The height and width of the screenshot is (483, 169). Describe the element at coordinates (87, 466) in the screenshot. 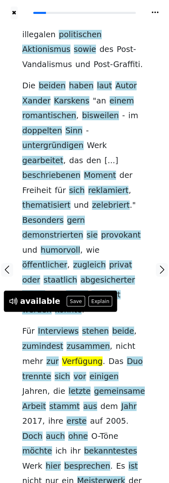

I see `span: besprechen` at that location.